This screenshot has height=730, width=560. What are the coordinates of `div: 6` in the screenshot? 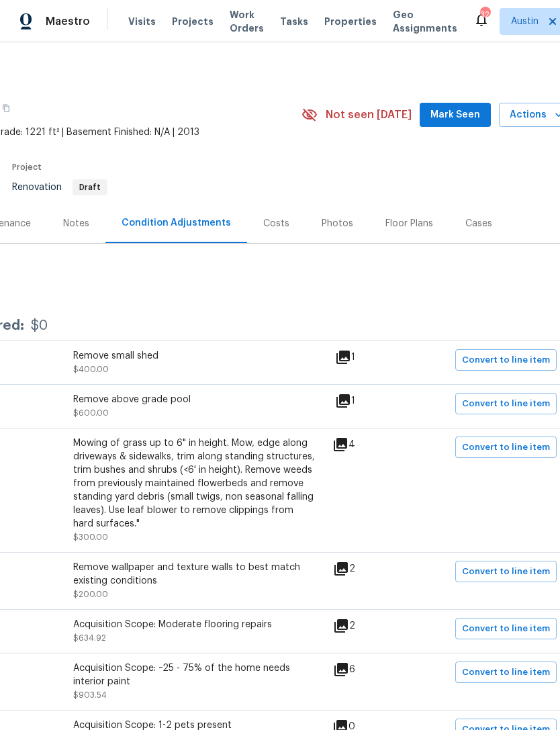 It's located at (366, 669).